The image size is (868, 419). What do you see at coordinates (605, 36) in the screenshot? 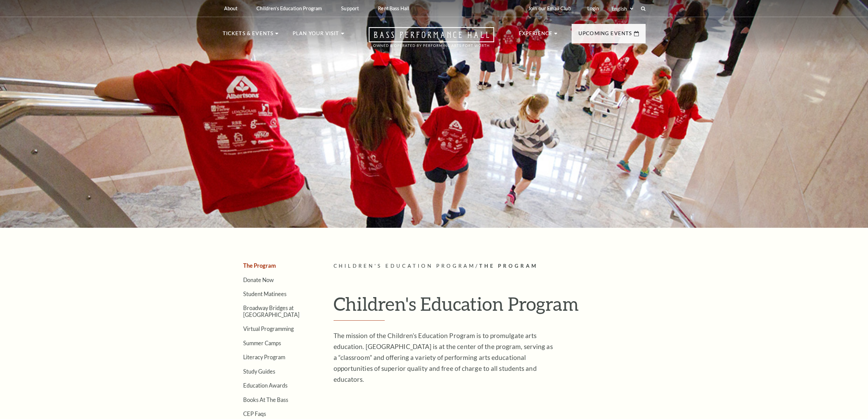
I see `p: Upcoming Events` at bounding box center [605, 36].